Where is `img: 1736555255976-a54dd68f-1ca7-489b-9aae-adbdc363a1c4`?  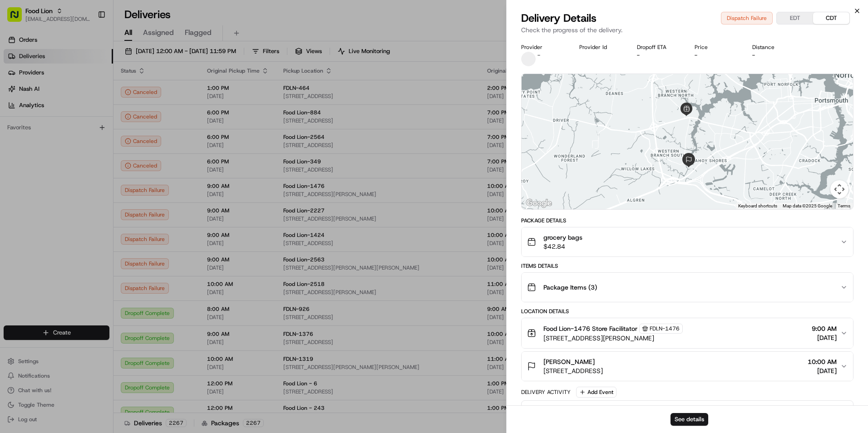
img: 1736555255976-a54dd68f-1ca7-489b-9aae-adbdc363a1c4 is located at coordinates (17, 95).